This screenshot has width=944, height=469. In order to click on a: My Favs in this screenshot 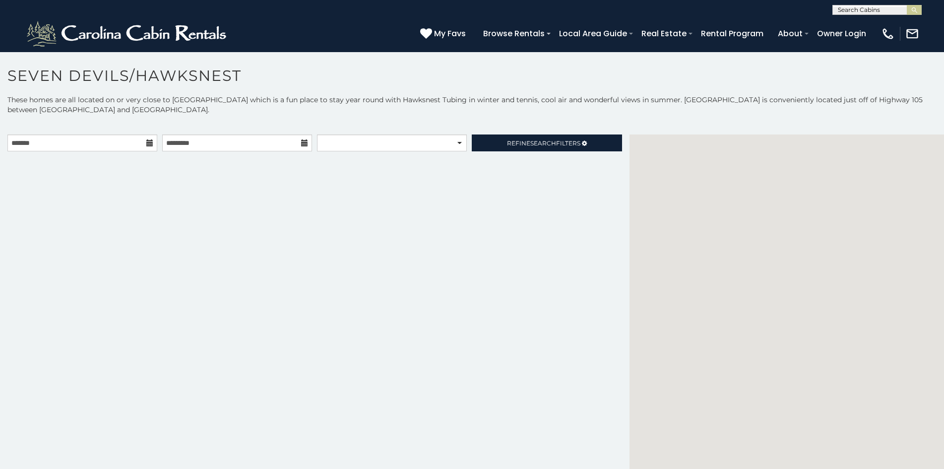, I will do `click(444, 34)`.